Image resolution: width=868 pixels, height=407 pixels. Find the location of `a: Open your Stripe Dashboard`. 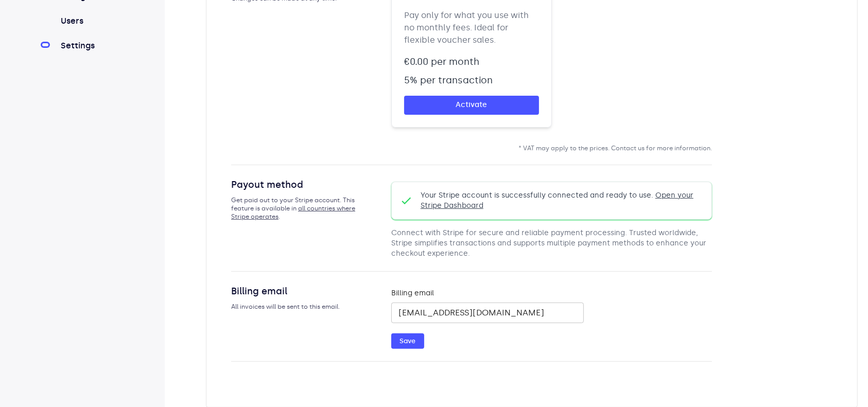

a: Open your Stripe Dashboard is located at coordinates (557, 200).